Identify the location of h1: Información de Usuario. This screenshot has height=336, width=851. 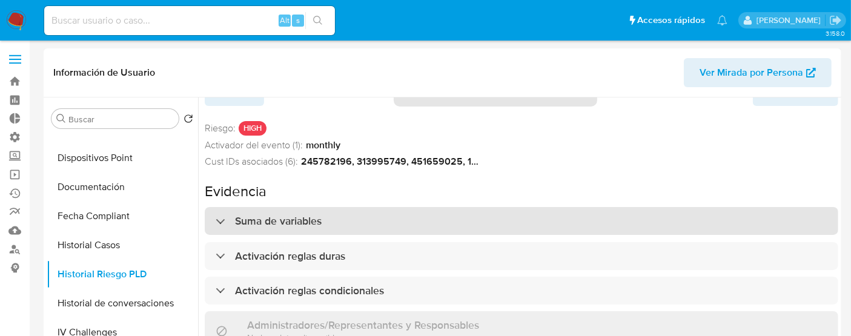
(104, 73).